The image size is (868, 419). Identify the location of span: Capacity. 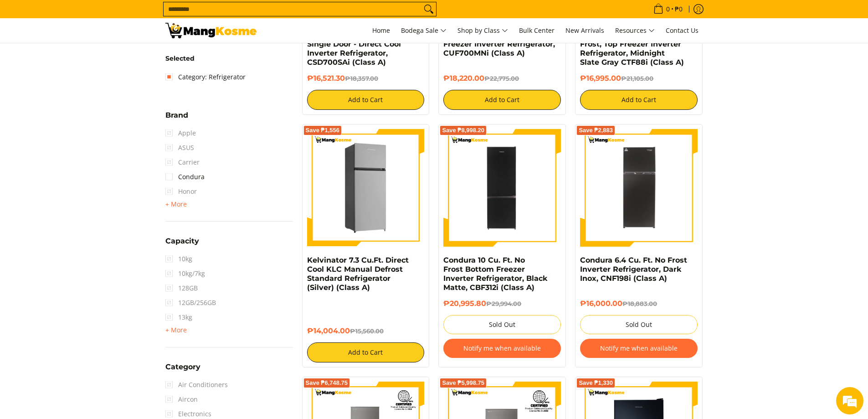
(182, 241).